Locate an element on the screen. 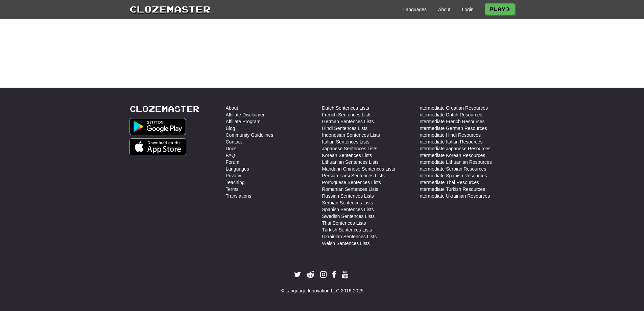 The image size is (644, 311). a: Intermediate Hindi Resources is located at coordinates (450, 135).